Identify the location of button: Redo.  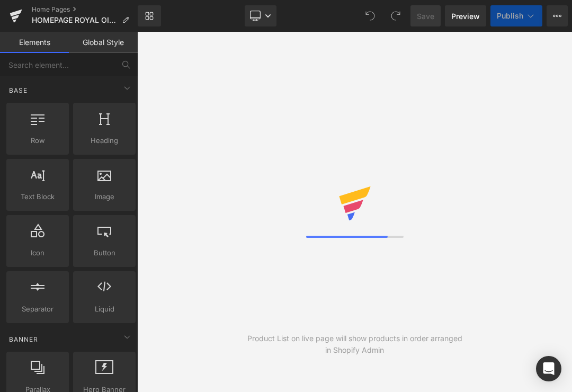
(396, 16).